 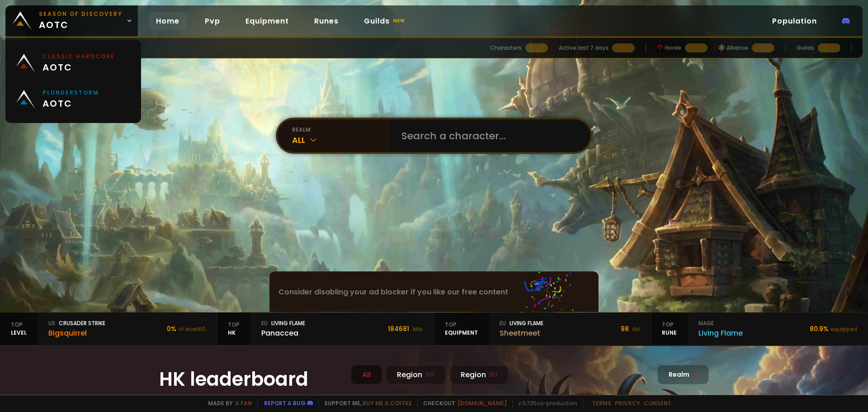 I want to click on div: Horde, so click(x=669, y=48).